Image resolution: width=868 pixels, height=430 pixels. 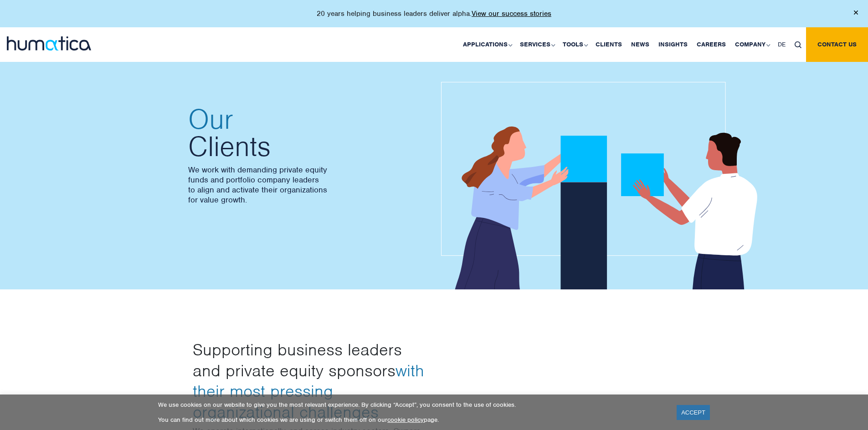 I want to click on a: Company, so click(x=751, y=44).